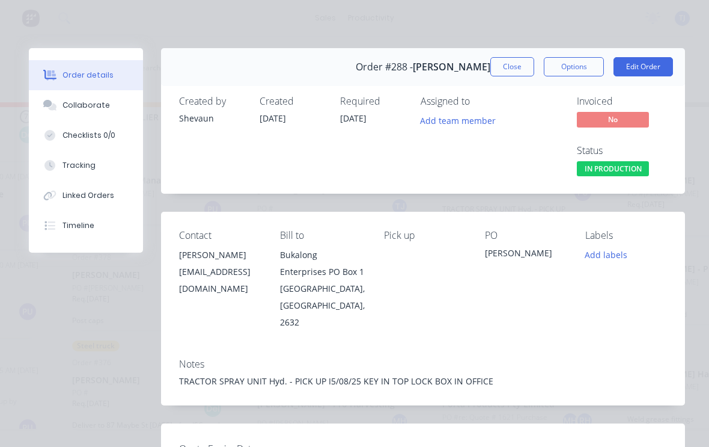 The width and height of the screenshot is (709, 447). I want to click on button: Options, so click(574, 67).